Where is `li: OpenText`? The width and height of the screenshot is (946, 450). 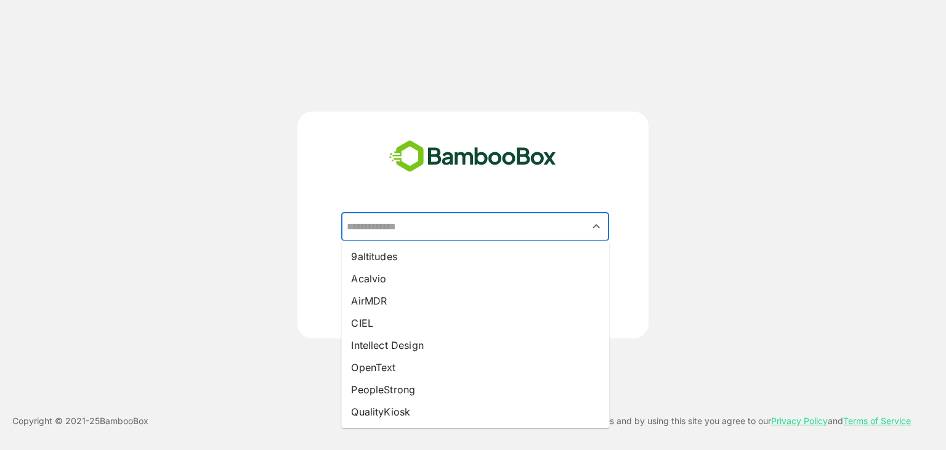
li: OpenText is located at coordinates (475, 367).